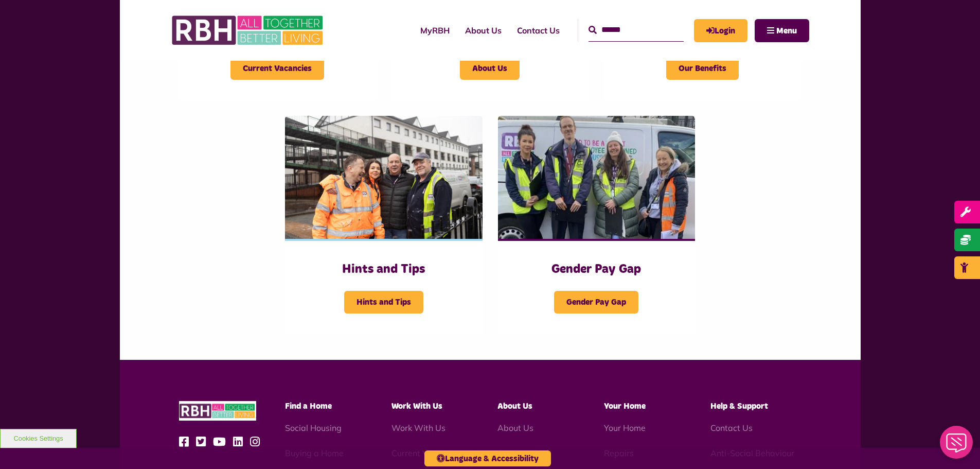  I want to click on span: Gender Pay Gap, so click(596, 302).